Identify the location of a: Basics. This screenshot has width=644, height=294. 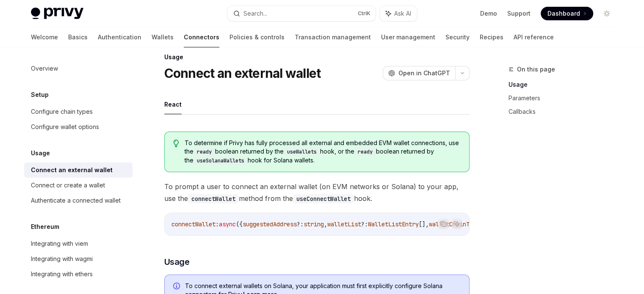
(78, 37).